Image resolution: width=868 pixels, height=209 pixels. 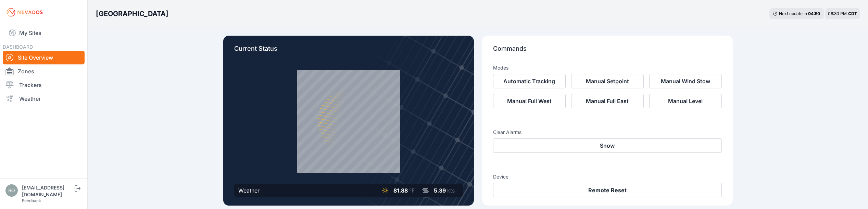 I want to click on button: Snow, so click(x=607, y=146).